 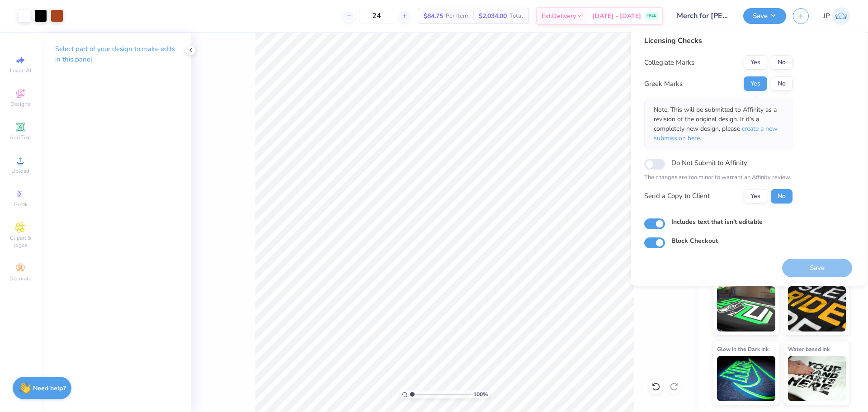 I want to click on p: The changes are too minor to warrant an Affinity review., so click(x=718, y=177).